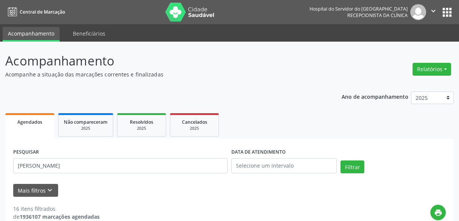  What do you see at coordinates (56, 208) in the screenshot?
I see `div: 16 itens filtrados` at bounding box center [56, 208].